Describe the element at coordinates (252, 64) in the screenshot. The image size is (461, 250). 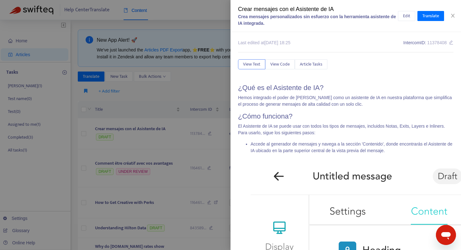
I see `span: View Text` at that location.